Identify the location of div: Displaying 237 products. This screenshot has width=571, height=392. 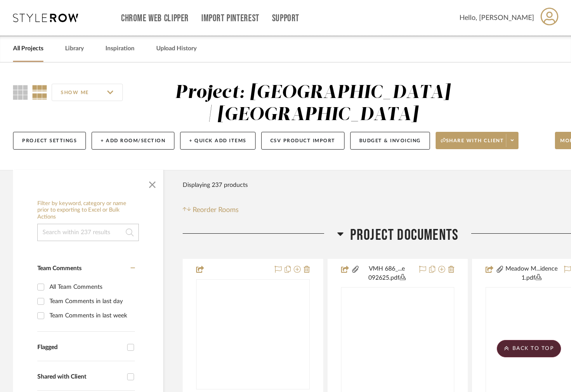
(215, 185).